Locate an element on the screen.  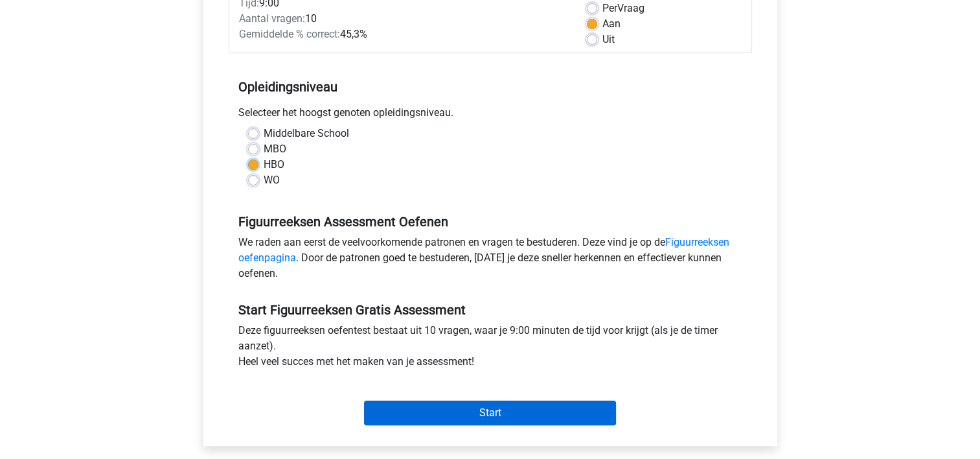
div: 45,3% is located at coordinates (403, 34).